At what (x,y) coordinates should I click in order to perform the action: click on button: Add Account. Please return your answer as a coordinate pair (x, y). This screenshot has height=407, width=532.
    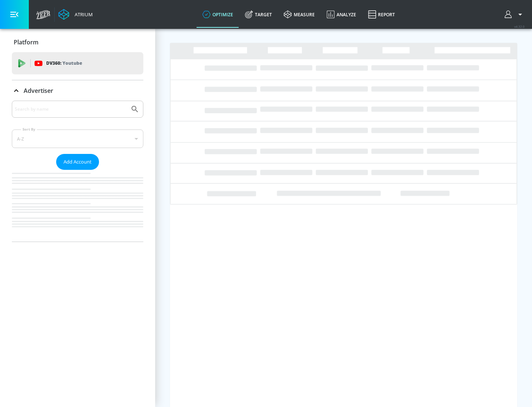
    Looking at the image, I should click on (78, 161).